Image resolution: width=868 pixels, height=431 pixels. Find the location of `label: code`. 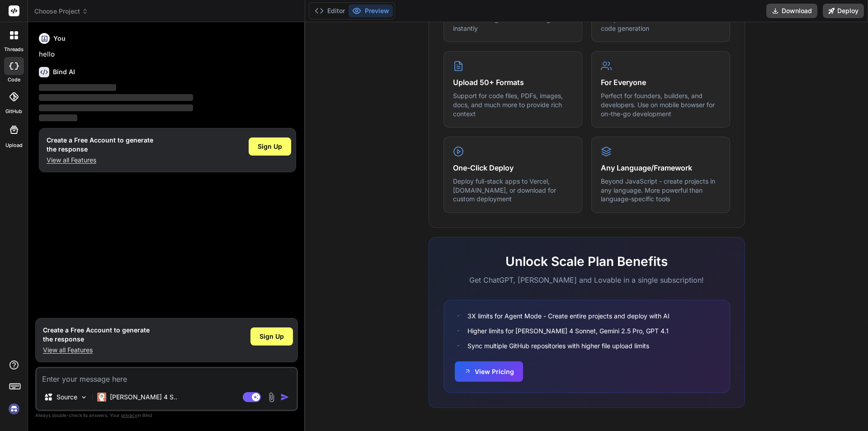

label: code is located at coordinates (14, 80).